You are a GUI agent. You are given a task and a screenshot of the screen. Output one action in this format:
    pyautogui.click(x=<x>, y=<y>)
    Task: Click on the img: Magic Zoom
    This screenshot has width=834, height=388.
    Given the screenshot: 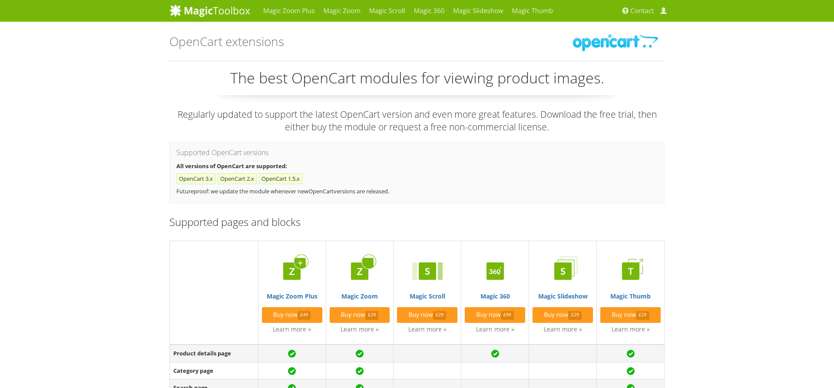 What is the action you would take?
    pyautogui.click(x=359, y=271)
    